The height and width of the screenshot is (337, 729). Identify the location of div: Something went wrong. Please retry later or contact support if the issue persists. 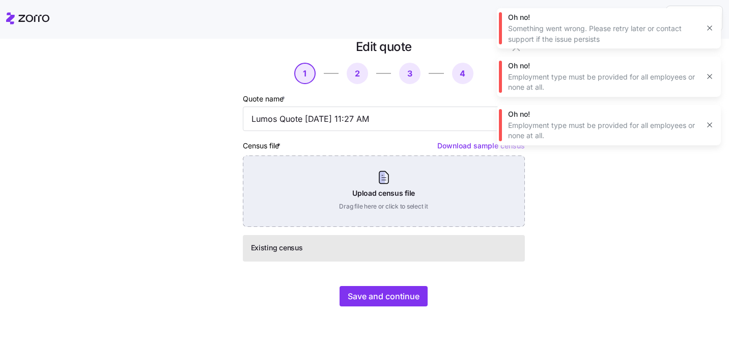
(604, 34).